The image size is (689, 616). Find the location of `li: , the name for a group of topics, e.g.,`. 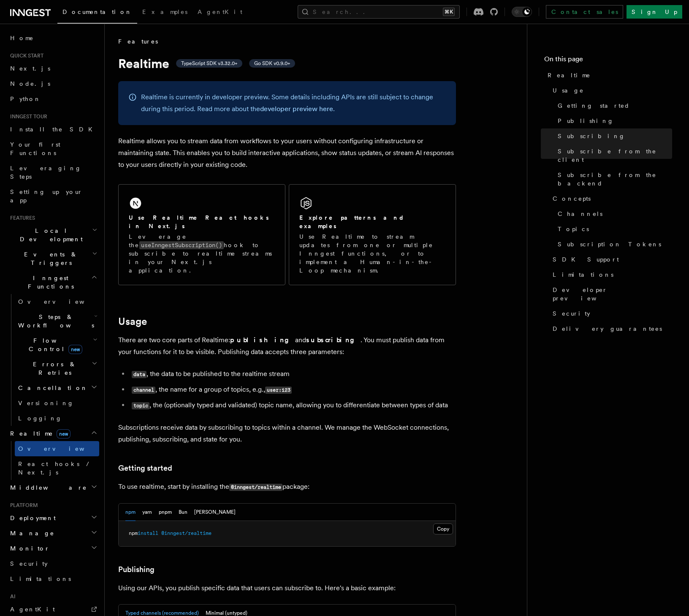

li: , the name for a group of topics, e.g., is located at coordinates (293, 389).